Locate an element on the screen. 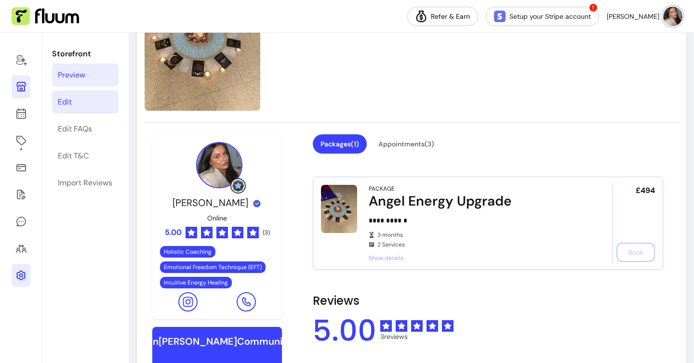 This screenshot has height=363, width=694. div: £494 is located at coordinates (633, 224).